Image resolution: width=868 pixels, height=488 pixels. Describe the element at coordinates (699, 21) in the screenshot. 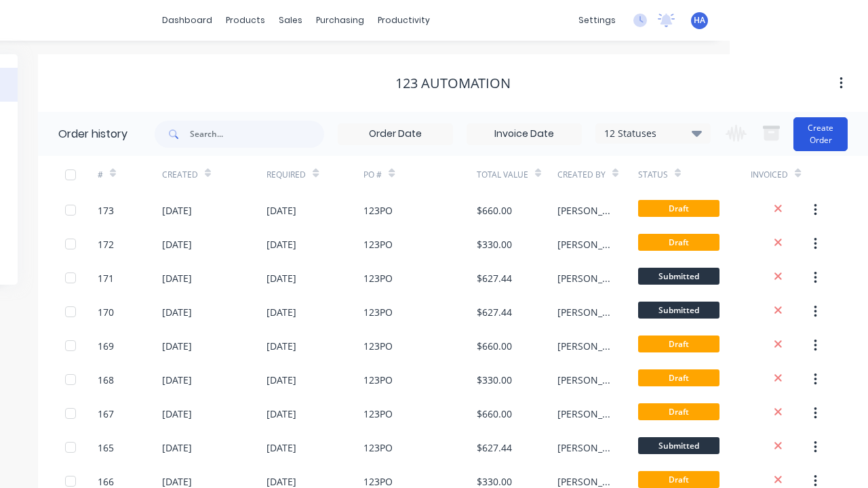

I see `span: HA` at that location.